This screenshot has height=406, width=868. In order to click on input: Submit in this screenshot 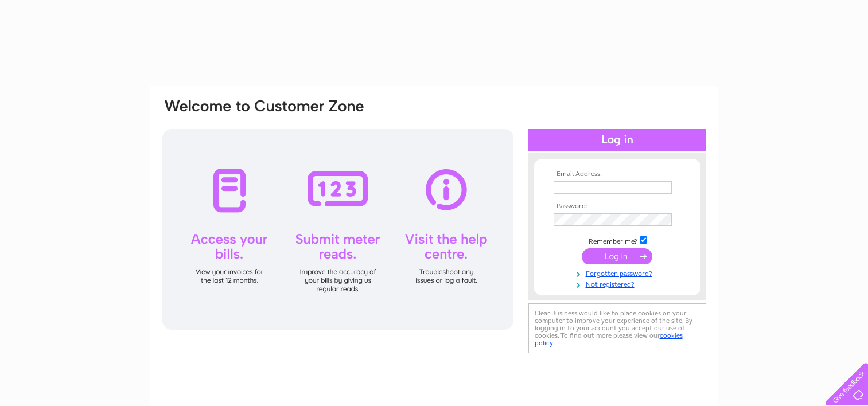, I will do `click(617, 256)`.